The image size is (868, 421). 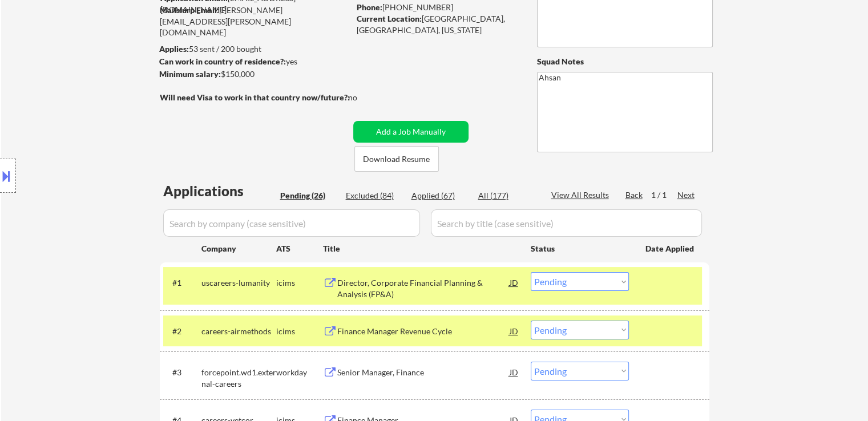 I want to click on div: ATS, so click(x=300, y=249).